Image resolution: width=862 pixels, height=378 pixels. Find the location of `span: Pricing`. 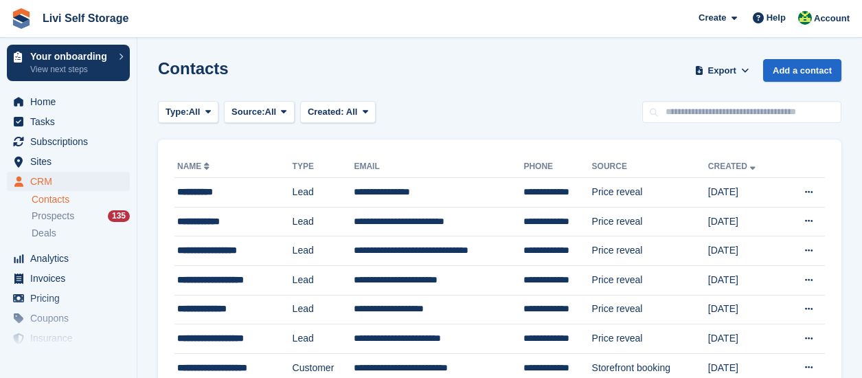

span: Pricing is located at coordinates (71, 298).